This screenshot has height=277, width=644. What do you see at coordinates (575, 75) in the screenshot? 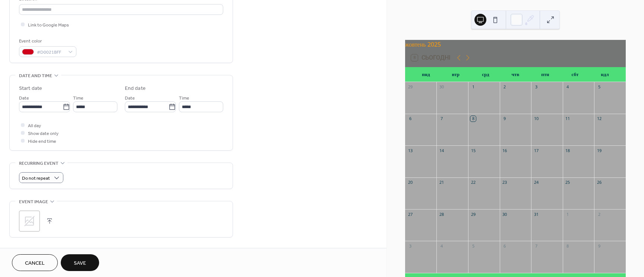
I see `div: сбт` at bounding box center [575, 75].